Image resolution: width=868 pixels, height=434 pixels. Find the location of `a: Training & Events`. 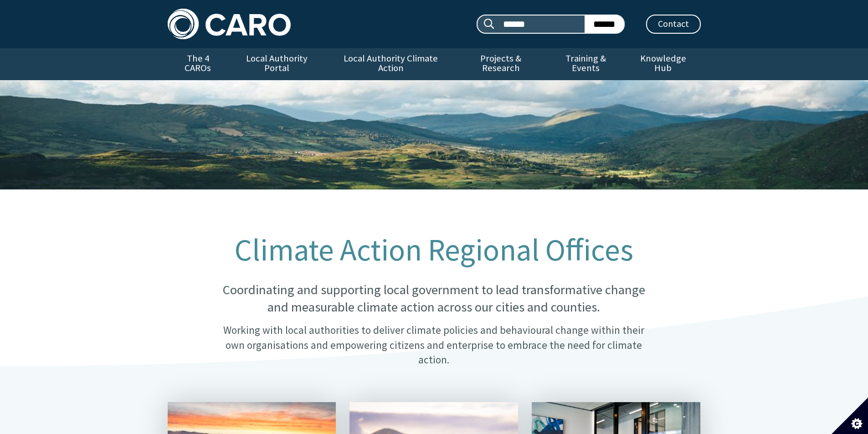

a: Training & Events is located at coordinates (585, 64).